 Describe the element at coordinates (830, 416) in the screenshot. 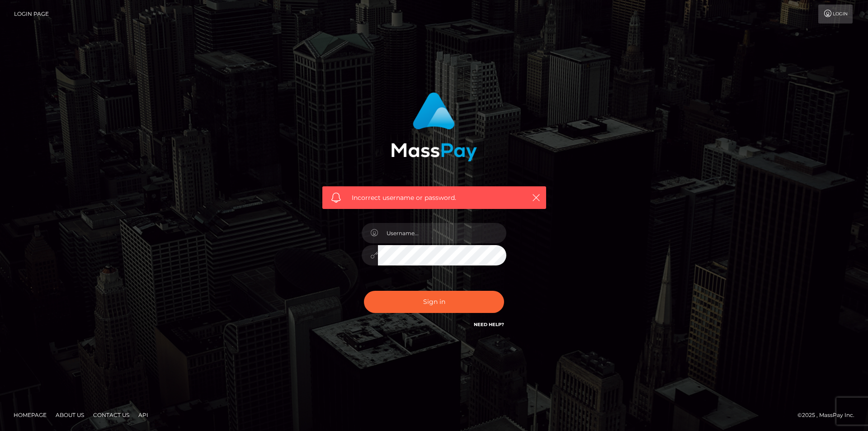

I see `div: © 2025 , MassPay Inc.` at that location.